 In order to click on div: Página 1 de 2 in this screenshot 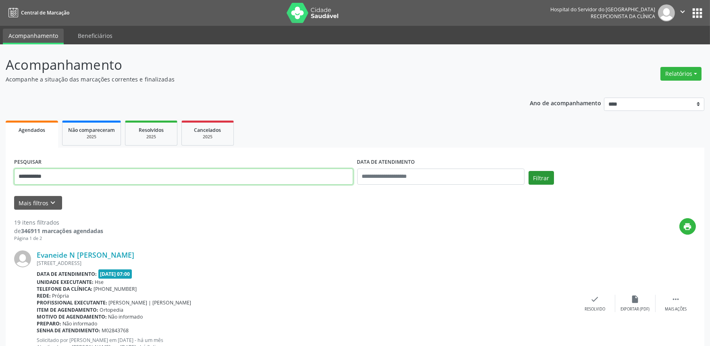, I will do `click(58, 238)`.